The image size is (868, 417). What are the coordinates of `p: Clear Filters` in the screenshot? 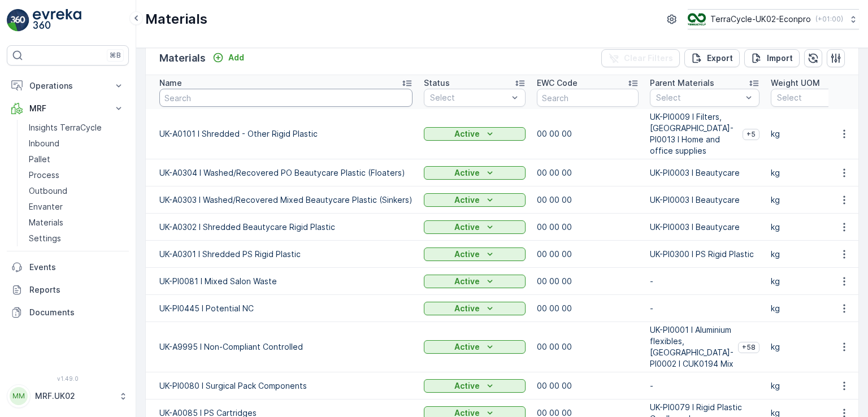 It's located at (648, 58).